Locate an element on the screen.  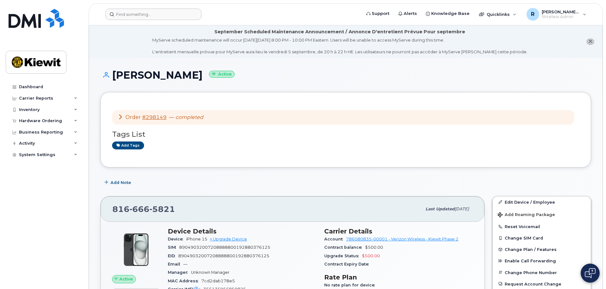
h3: Tags List is located at coordinates (346, 134).